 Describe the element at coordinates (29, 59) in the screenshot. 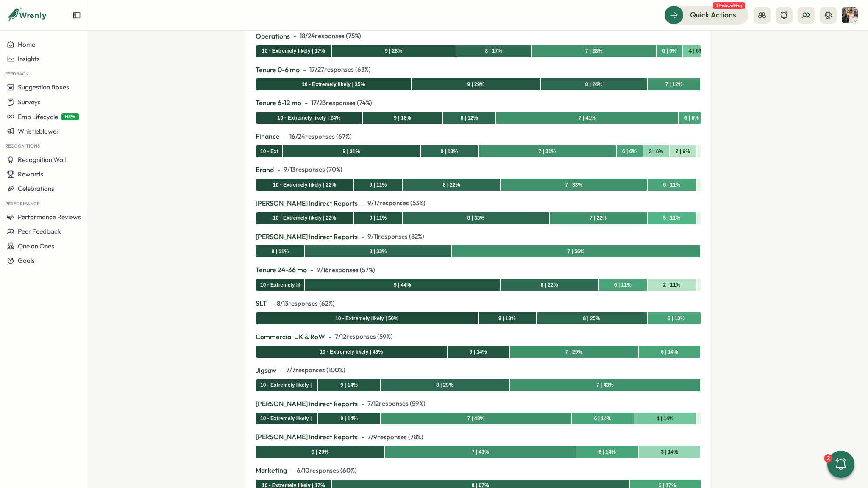

I see `span: Insights` at that location.